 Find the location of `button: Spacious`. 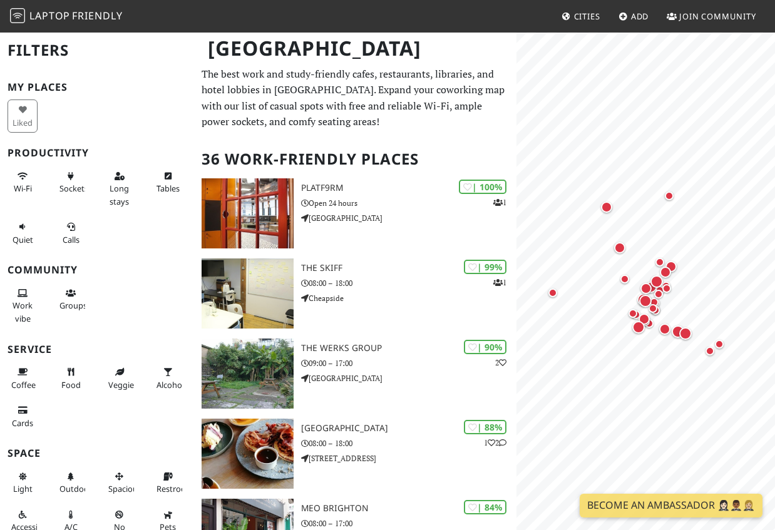

button: Spacious is located at coordinates (120, 483).